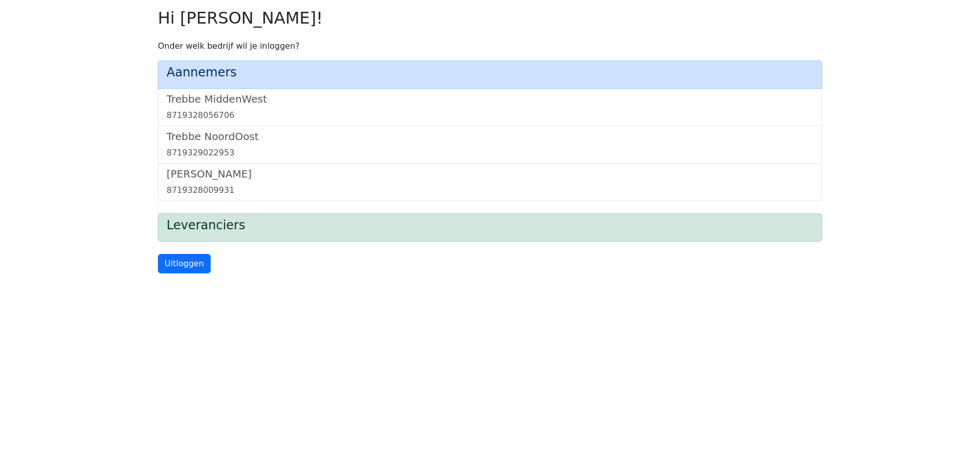 The width and height of the screenshot is (980, 474). Describe the element at coordinates (490, 137) in the screenshot. I see `h5: Trebbe NoordOost` at that location.